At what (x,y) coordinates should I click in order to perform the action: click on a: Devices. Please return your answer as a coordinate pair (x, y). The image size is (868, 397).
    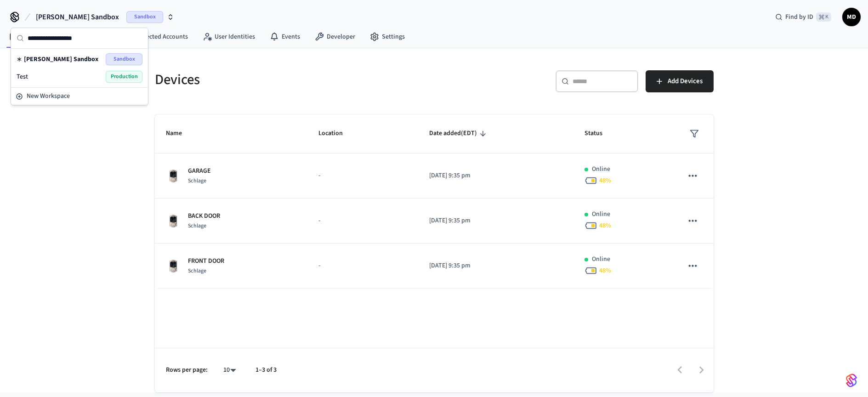
    Looking at the image, I should click on (25, 37).